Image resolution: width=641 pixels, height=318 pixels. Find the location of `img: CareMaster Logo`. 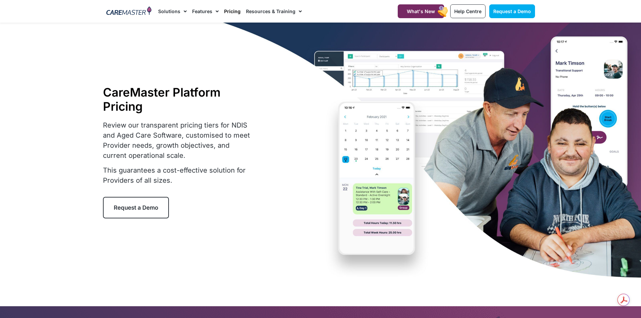

img: CareMaster Logo is located at coordinates (129, 11).